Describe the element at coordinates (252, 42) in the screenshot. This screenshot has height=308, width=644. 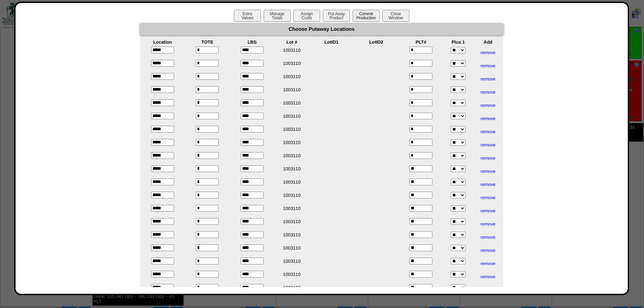
I see `th: LBS` at that location.